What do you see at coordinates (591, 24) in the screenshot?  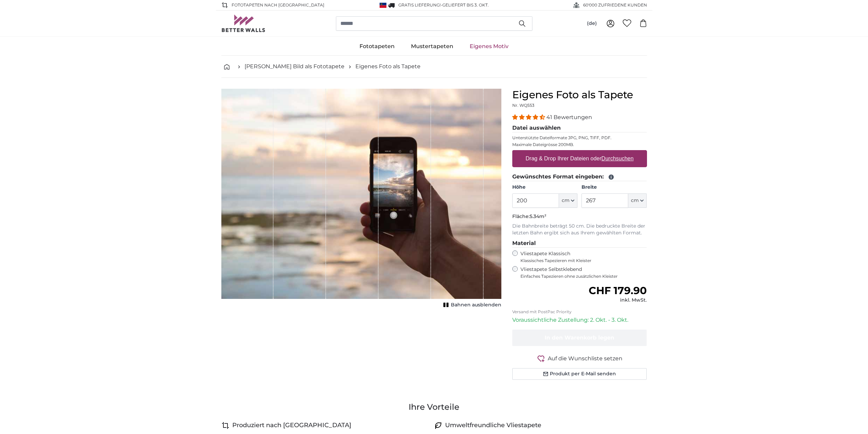 I see `button: (de)` at bounding box center [591, 24].